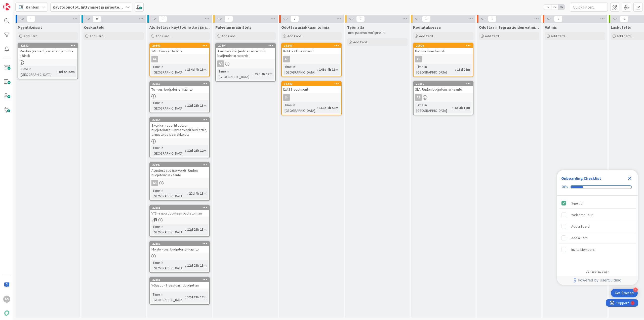 This screenshot has width=644, height=320. What do you see at coordinates (312, 84) in the screenshot?
I see `div: 16246` at bounding box center [312, 84].